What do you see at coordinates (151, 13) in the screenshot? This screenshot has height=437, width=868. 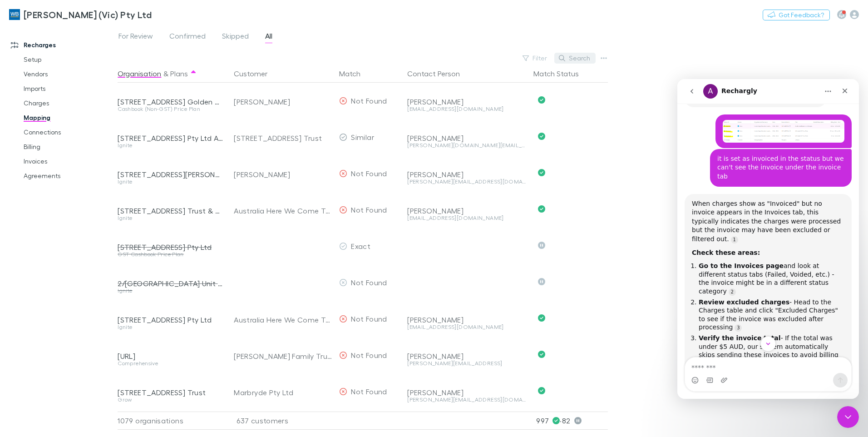 I see `button: Home` at bounding box center [151, 13].